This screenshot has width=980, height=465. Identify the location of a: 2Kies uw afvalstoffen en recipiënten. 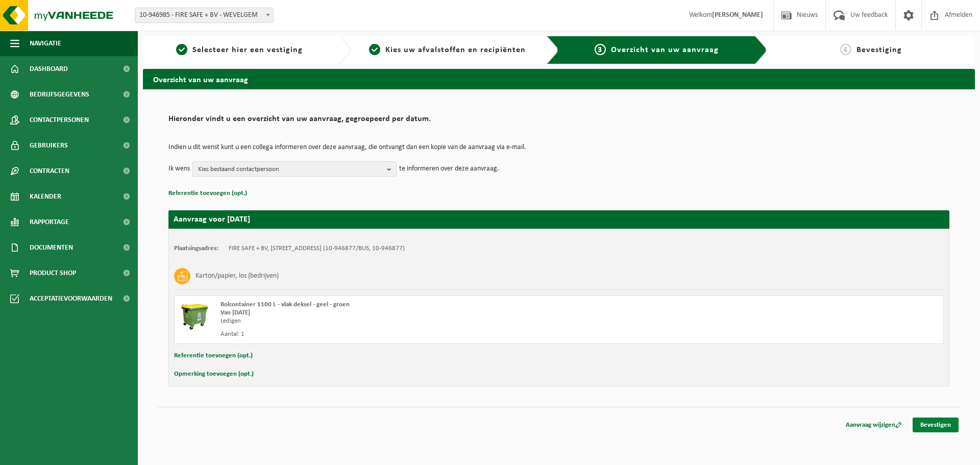
(448, 50).